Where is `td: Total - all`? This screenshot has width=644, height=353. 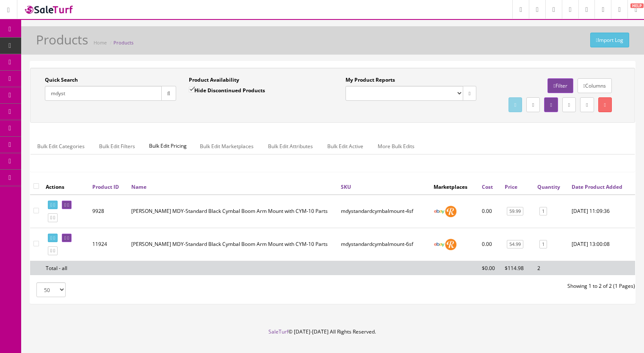
td: Total - all is located at coordinates (65, 268).